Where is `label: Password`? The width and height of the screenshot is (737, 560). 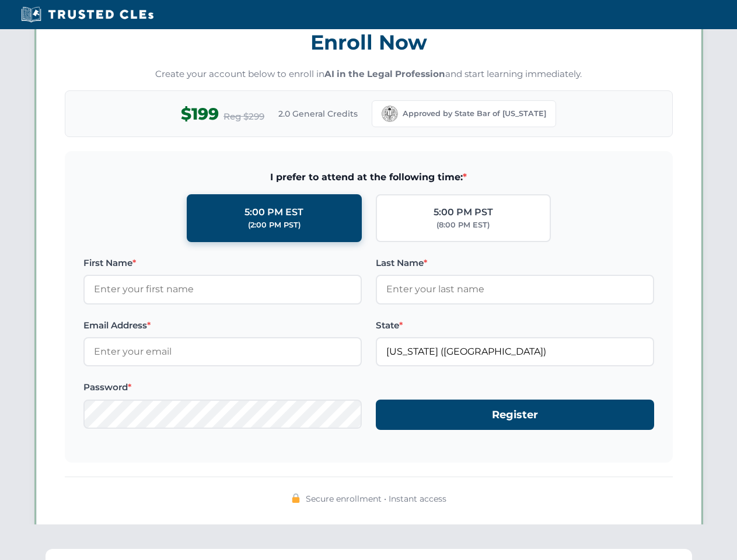 label: Password is located at coordinates (222, 387).